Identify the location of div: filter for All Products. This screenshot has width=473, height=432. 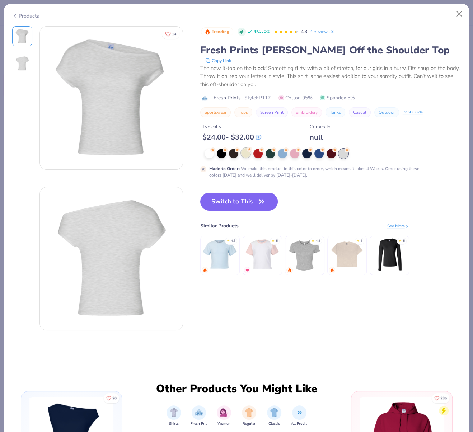
(299, 416).